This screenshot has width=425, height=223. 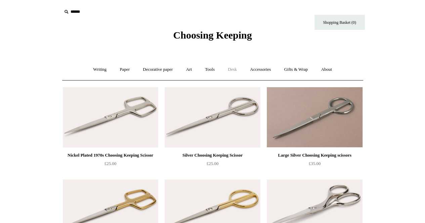 I want to click on span: Choosing Keeping, so click(x=212, y=35).